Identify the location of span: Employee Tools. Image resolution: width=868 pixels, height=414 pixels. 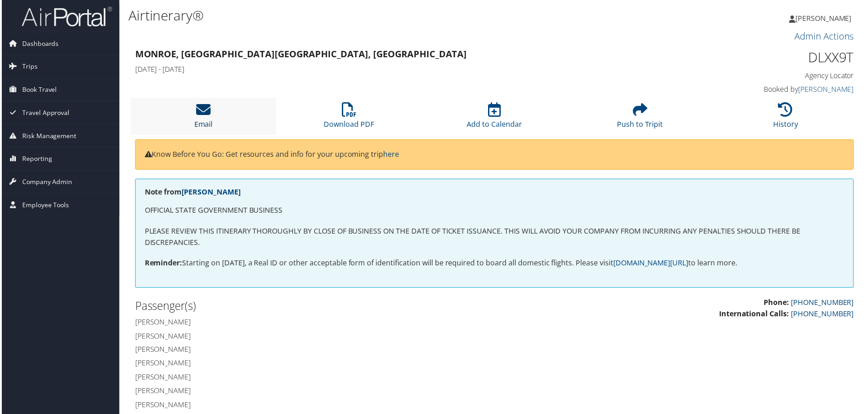
(44, 206).